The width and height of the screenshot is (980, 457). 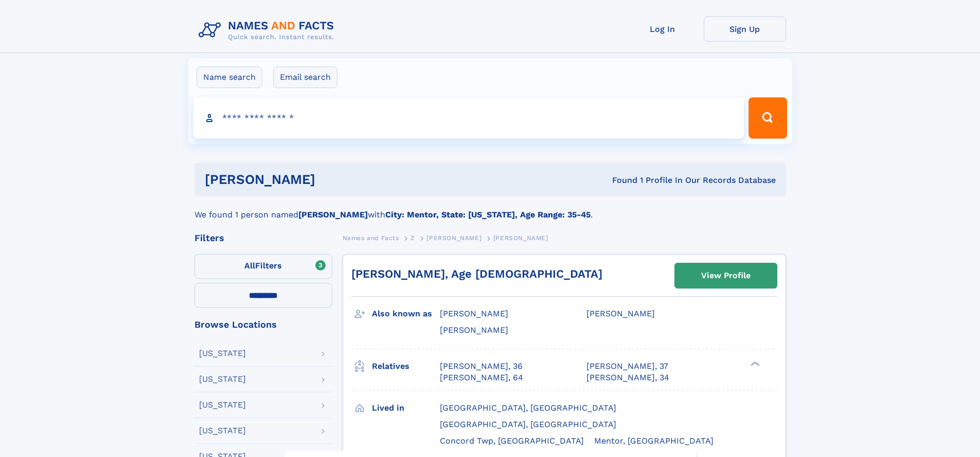 I want to click on a: Sign Up, so click(x=745, y=29).